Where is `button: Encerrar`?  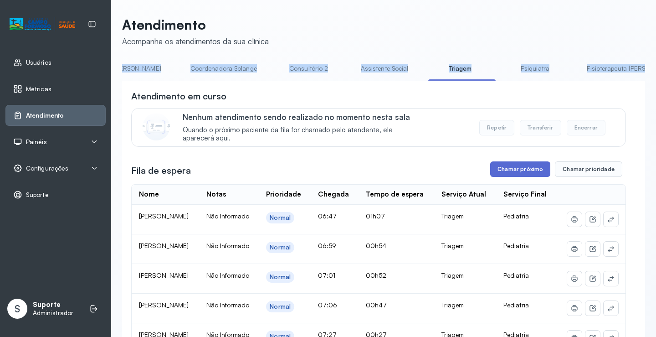
button: Encerrar is located at coordinates (586, 127).